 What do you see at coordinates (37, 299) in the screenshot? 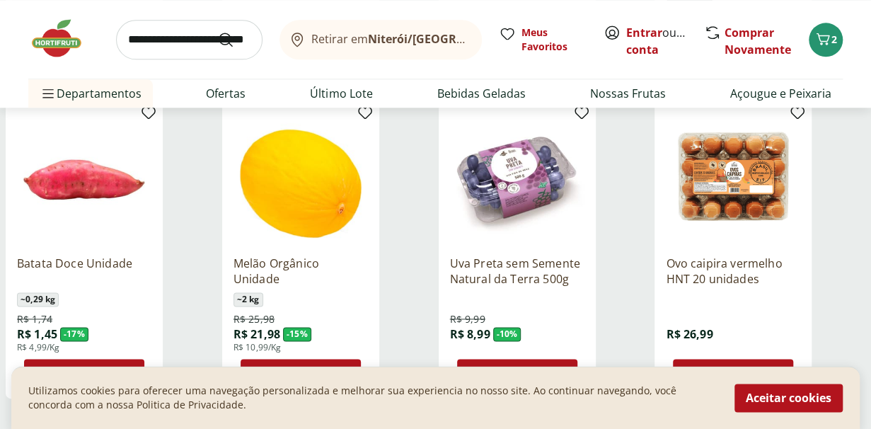
I see `span: ~ 0,29 kg` at bounding box center [37, 299].